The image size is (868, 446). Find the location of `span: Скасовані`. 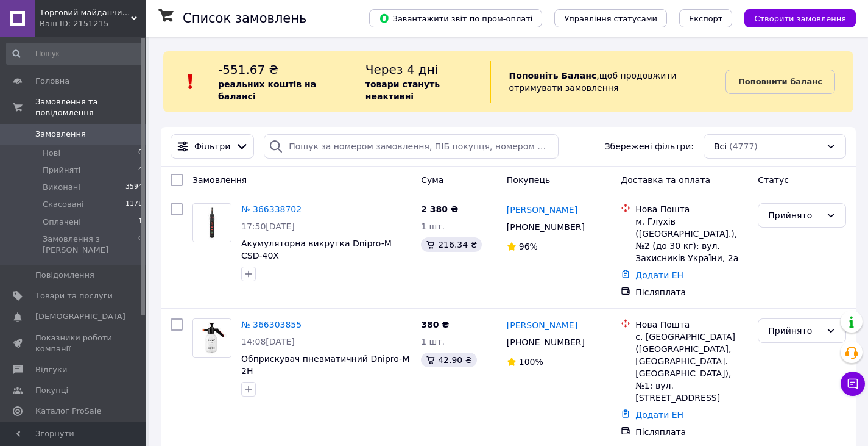

span: Скасовані is located at coordinates (63, 204).